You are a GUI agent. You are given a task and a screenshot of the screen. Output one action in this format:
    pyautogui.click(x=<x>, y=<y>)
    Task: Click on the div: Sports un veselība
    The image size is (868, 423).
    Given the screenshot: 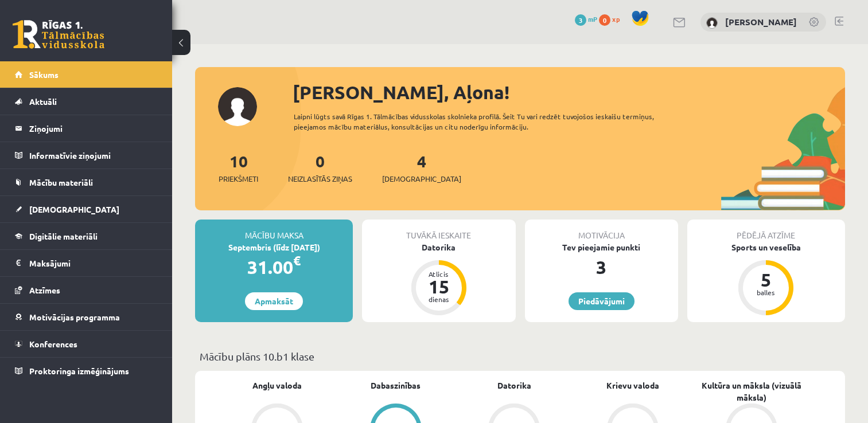 What is the action you would take?
    pyautogui.click(x=765, y=247)
    